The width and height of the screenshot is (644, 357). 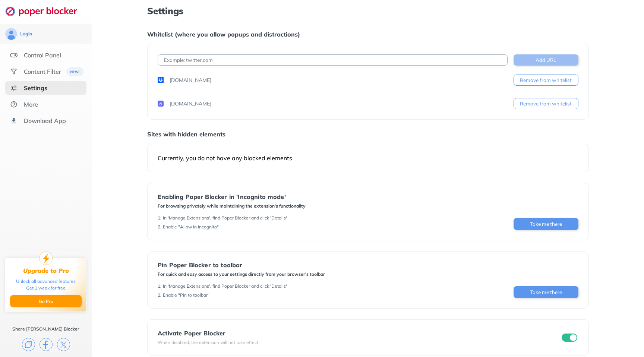 I want to click on img: x.svg, so click(x=63, y=344).